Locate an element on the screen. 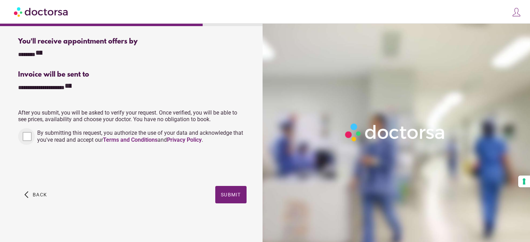  div: Invoice will be sent to is located at coordinates (132, 74).